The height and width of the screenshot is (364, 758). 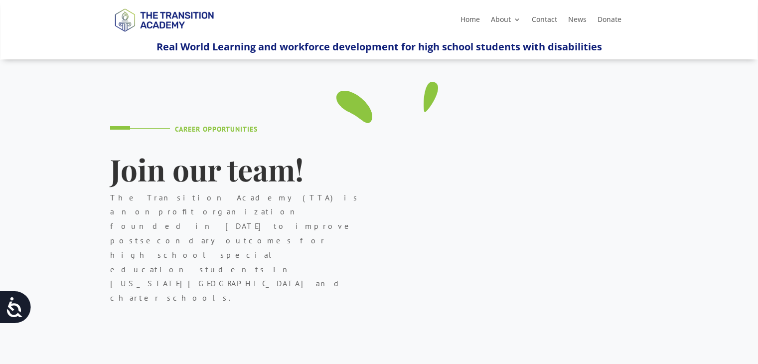 I want to click on span: Real World Learning and workforce development for high school students with disabilities, so click(x=379, y=46).